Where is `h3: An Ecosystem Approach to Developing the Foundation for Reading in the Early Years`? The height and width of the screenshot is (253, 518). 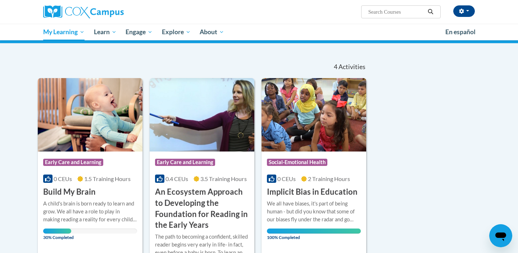
h3: An Ecosystem Approach to Developing the Foundation for Reading in the Early Years is located at coordinates (202, 208).